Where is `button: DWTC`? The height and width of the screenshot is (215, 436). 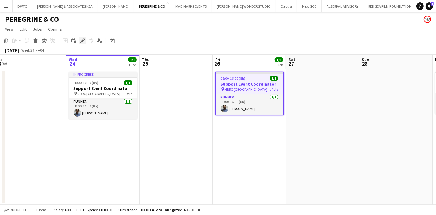 button: DWTC is located at coordinates (22, 6).